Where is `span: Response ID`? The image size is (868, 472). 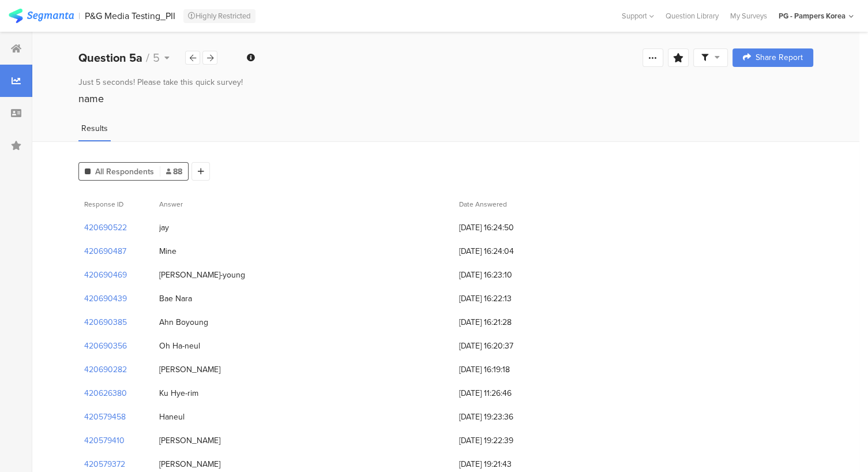 span: Response ID is located at coordinates (104, 205).